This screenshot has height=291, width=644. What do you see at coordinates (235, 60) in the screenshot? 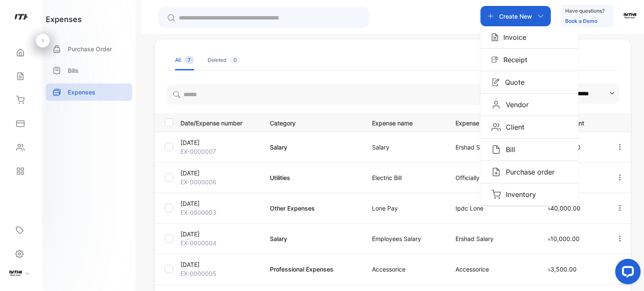
I see `span: 0` at bounding box center [235, 60].